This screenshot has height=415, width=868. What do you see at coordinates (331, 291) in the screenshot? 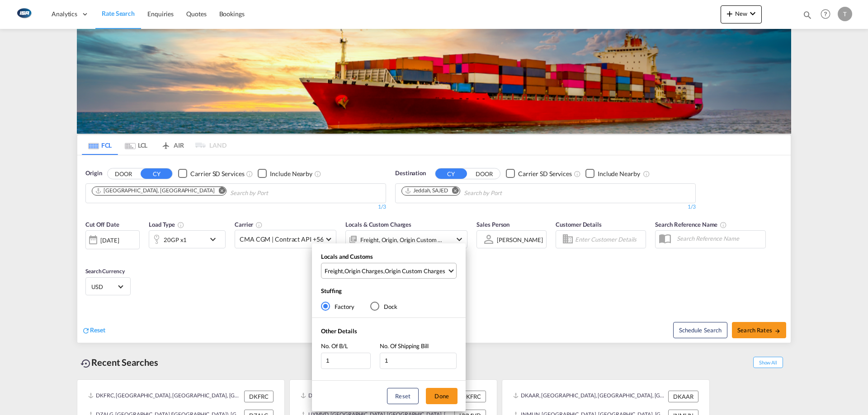
I see `span: Stuffing` at bounding box center [331, 291].